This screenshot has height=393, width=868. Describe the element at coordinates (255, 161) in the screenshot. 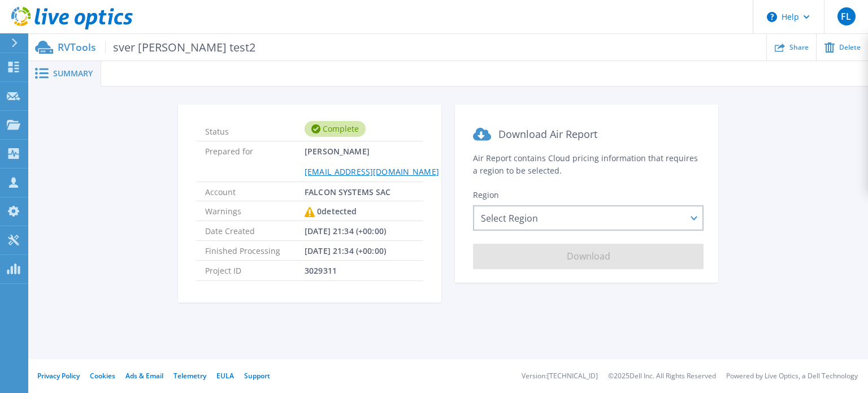

I see `span: Prepared for` at that location.